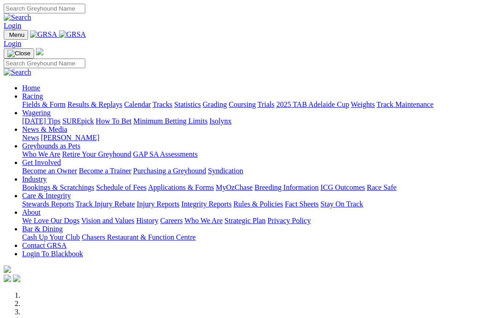  I want to click on a: Syndication, so click(226, 171).